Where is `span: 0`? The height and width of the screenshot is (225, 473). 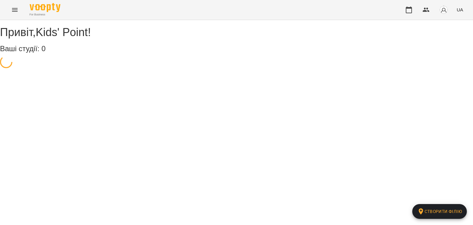 span: 0 is located at coordinates (43, 48).